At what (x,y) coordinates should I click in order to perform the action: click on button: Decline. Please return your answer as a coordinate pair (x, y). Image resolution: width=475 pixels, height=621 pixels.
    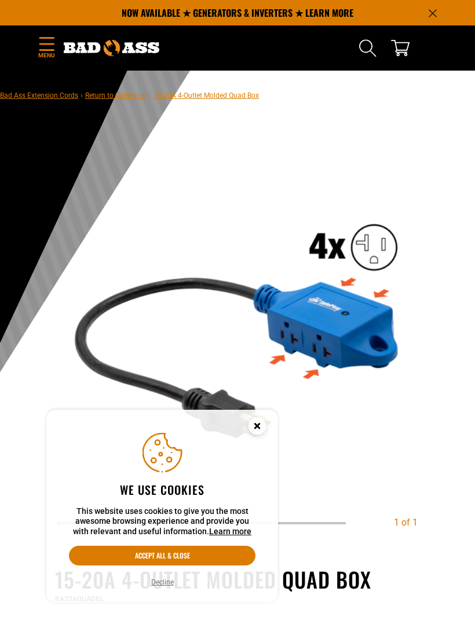
    Looking at the image, I should click on (162, 582).